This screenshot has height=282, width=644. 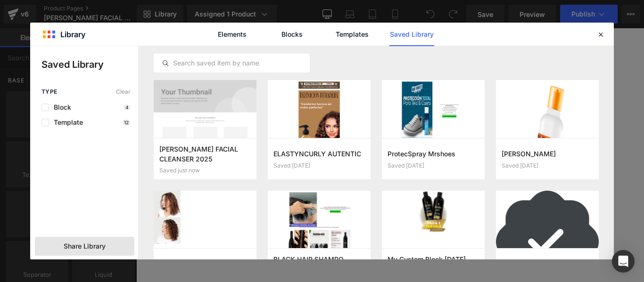 I want to click on a: Saved Library, so click(x=411, y=34).